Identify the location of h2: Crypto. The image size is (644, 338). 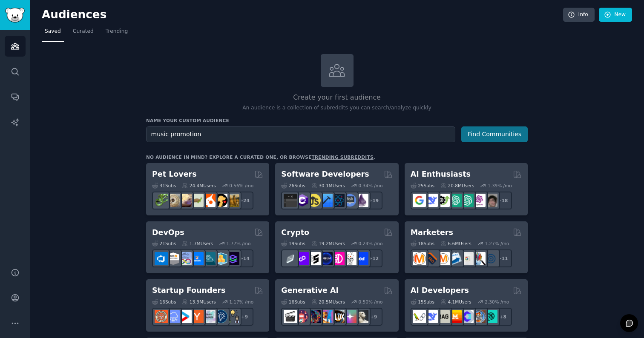
(295, 232).